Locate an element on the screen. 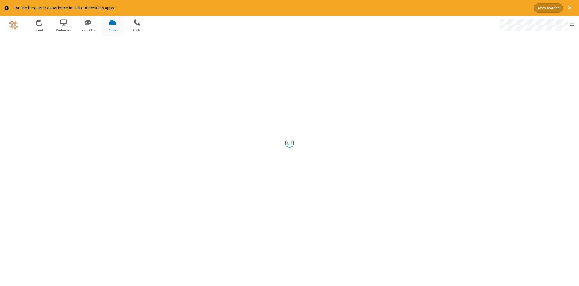 Image resolution: width=579 pixels, height=286 pixels. div: 1 is located at coordinates (43, 21).